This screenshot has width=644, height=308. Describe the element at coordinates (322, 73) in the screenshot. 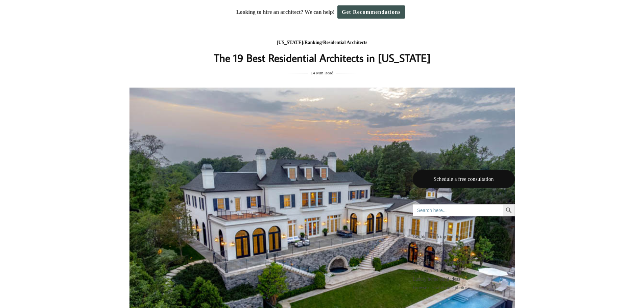

I see `span: 14 Min Read` at that location.